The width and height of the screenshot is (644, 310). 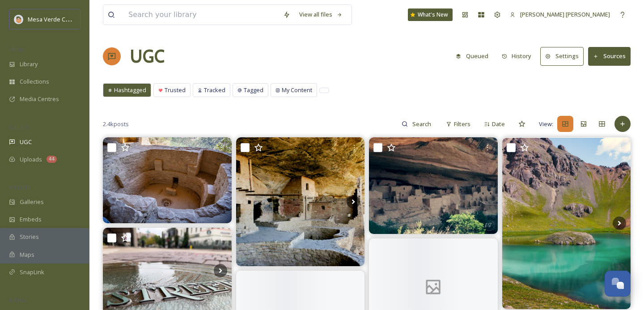 I want to click on span: SOCIALS, so click(x=18, y=300).